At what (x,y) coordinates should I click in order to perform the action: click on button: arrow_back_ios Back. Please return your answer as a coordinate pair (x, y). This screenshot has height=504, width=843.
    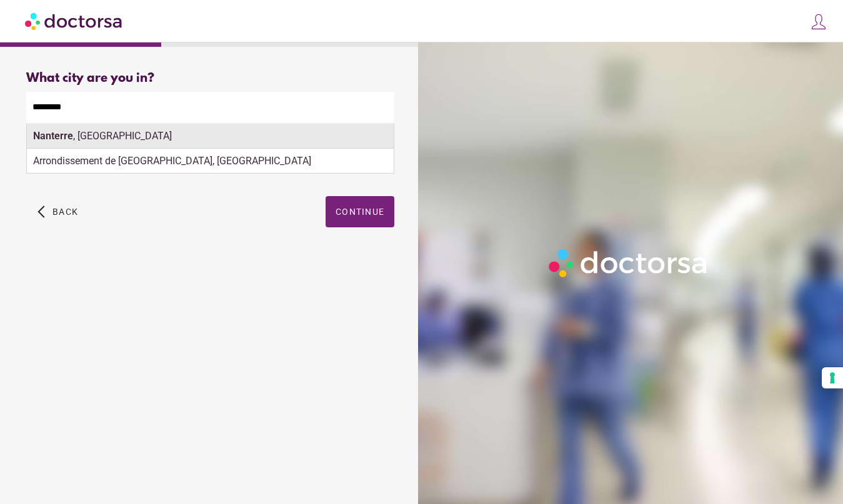
    Looking at the image, I should click on (58, 212).